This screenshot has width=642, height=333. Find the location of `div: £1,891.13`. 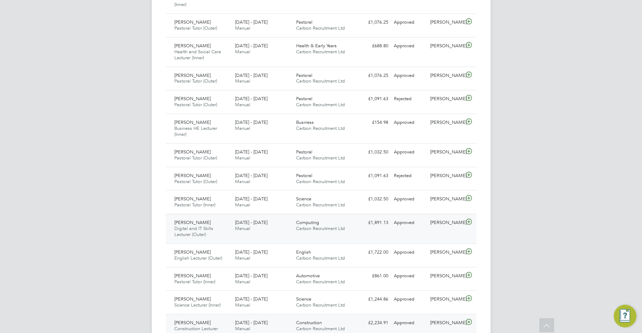

div: £1,891.13 is located at coordinates (372, 223).